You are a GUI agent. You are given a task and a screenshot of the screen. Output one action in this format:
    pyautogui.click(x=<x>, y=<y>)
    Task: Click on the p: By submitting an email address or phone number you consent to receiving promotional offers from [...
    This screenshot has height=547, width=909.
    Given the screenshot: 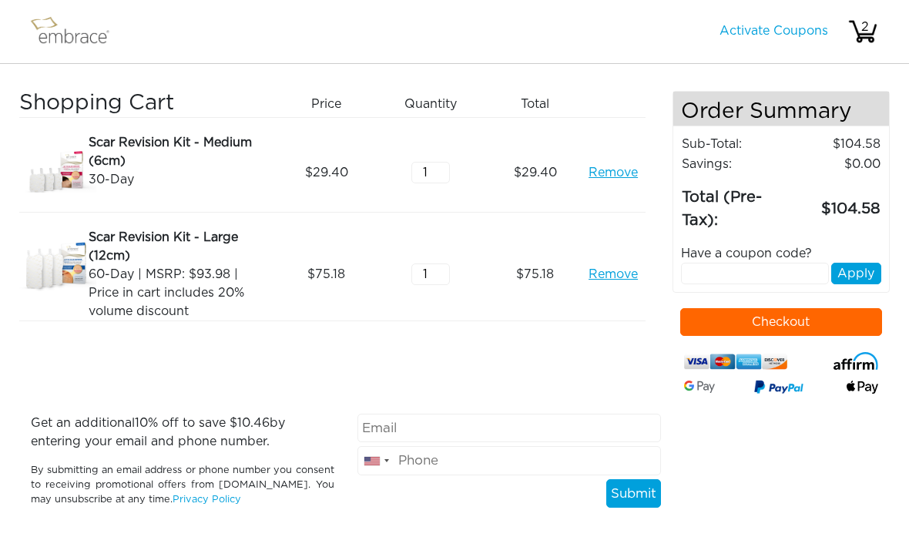 What is the action you would take?
    pyautogui.click(x=183, y=485)
    